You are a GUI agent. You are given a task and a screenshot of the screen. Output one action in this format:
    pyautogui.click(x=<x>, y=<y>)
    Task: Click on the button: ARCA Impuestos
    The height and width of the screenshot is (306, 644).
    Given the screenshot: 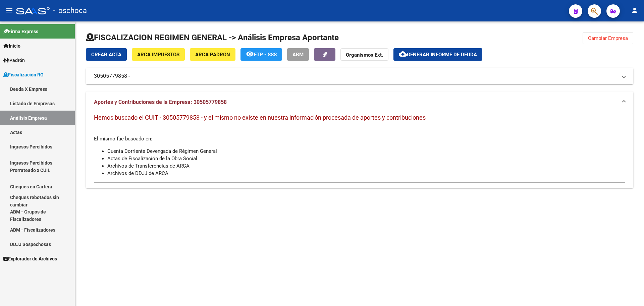 What is the action you would take?
    pyautogui.click(x=159, y=54)
    